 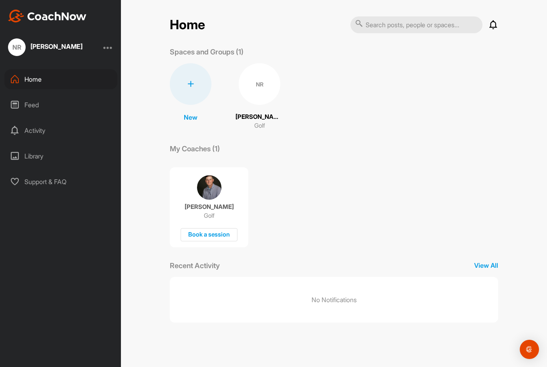 I want to click on div: Book a session, so click(x=209, y=235).